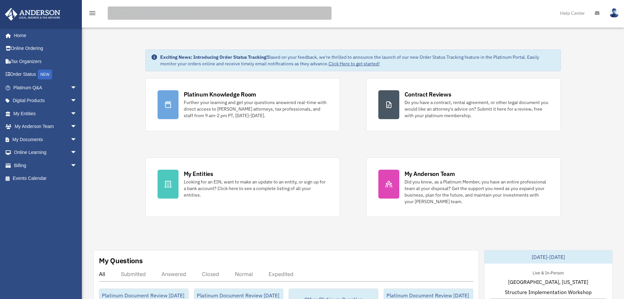 The width and height of the screenshot is (624, 299). Describe the element at coordinates (477, 109) in the screenshot. I see `div: Do you have a contract, rental agreement, or other legal document you would like an attorney's ad...` at that location.